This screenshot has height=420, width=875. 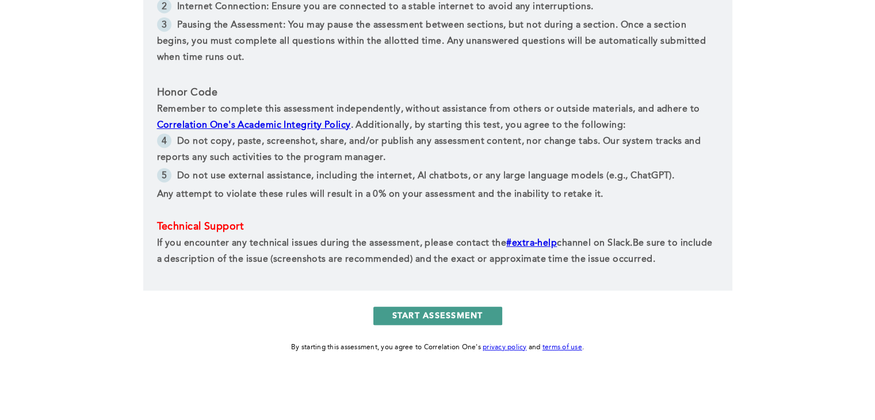 I want to click on a: privacy policy, so click(x=505, y=348).